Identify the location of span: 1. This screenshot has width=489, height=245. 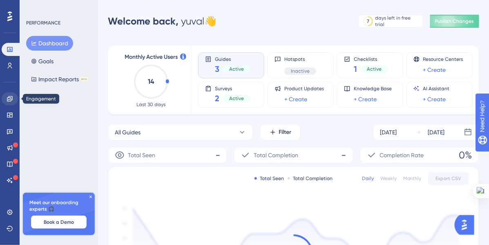
(355, 69).